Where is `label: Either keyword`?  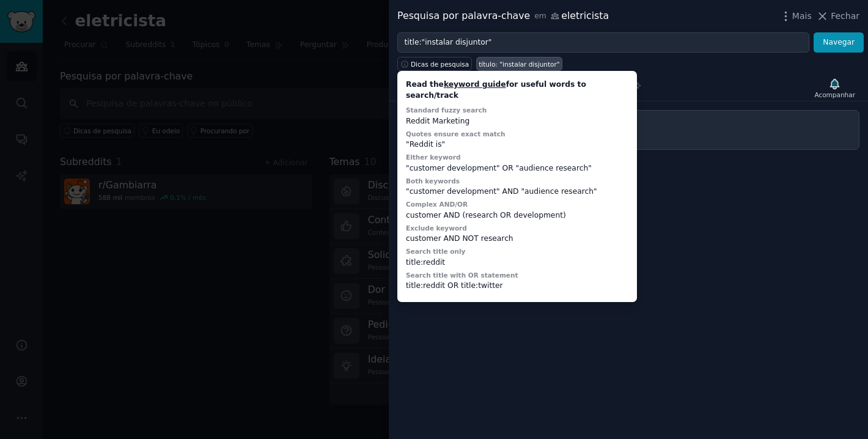 label: Either keyword is located at coordinates (433, 157).